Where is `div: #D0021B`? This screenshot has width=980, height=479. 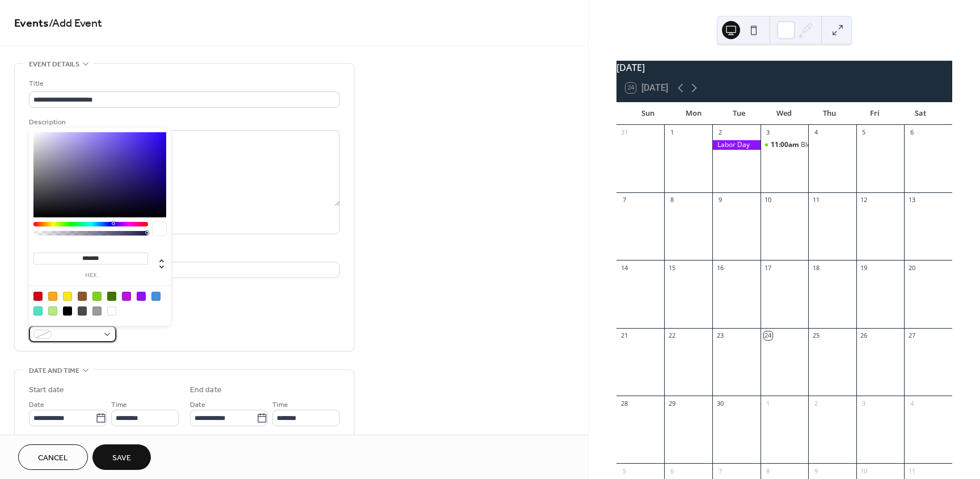 div: #D0021B is located at coordinates (38, 296).